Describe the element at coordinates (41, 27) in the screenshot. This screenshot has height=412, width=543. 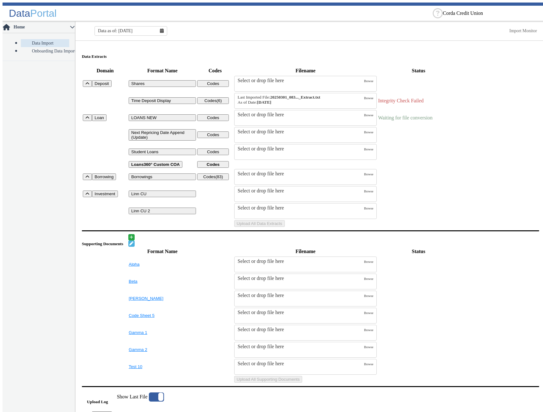
I see `span: Home` at that location.